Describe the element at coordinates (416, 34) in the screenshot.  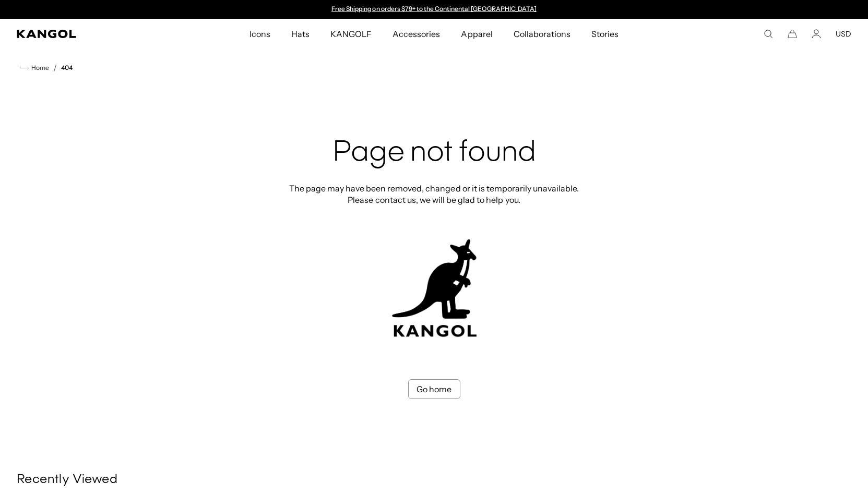
I see `a: Accessories` at that location.